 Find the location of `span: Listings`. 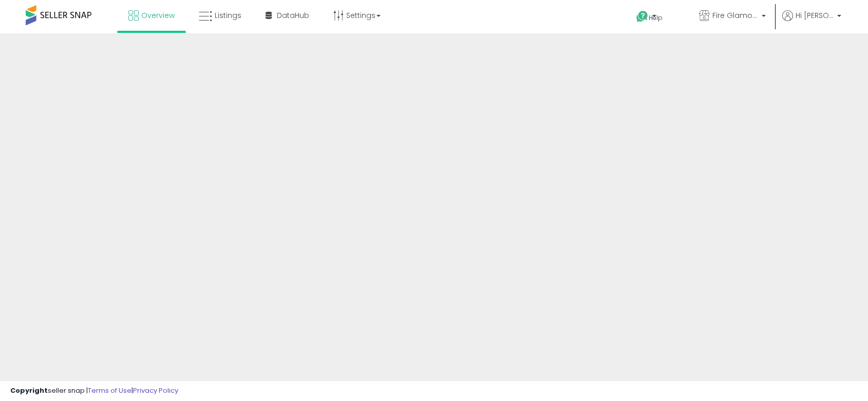

span: Listings is located at coordinates (228, 15).